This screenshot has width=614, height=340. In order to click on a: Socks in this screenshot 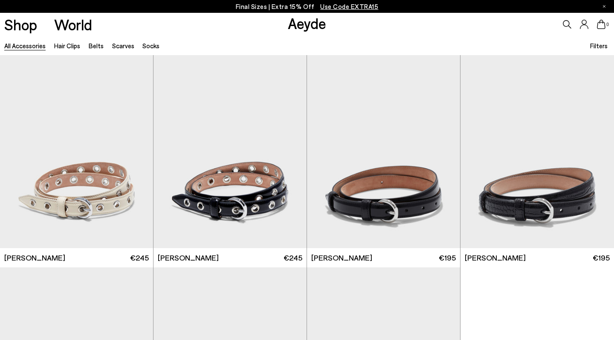, I will do `click(151, 46)`.